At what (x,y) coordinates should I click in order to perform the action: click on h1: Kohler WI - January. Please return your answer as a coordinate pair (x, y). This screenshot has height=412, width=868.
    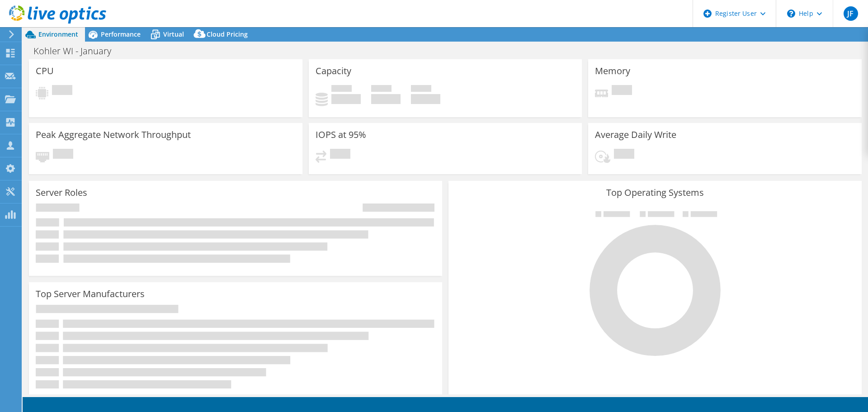
    Looking at the image, I should click on (77, 51).